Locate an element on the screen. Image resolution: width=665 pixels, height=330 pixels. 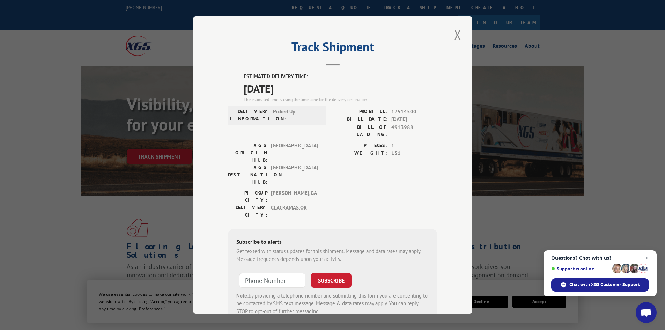
label: XGS ORIGIN HUB: is located at coordinates (248, 153).